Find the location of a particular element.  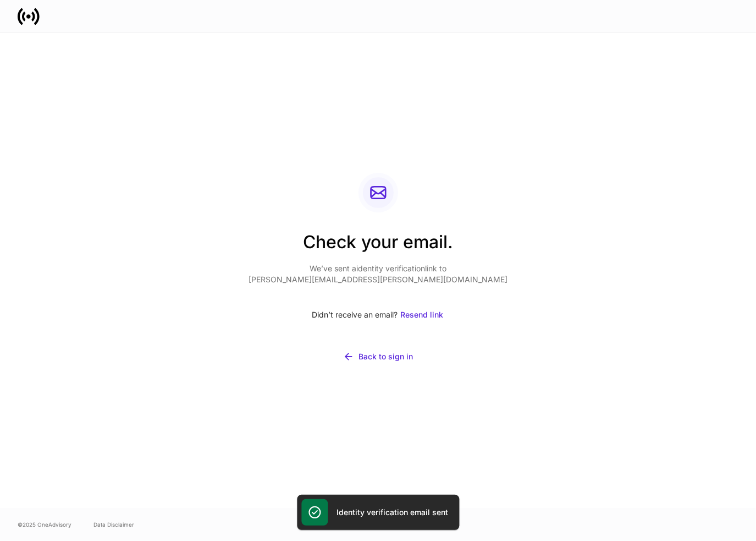

button: Back to sign in is located at coordinates (378, 356).